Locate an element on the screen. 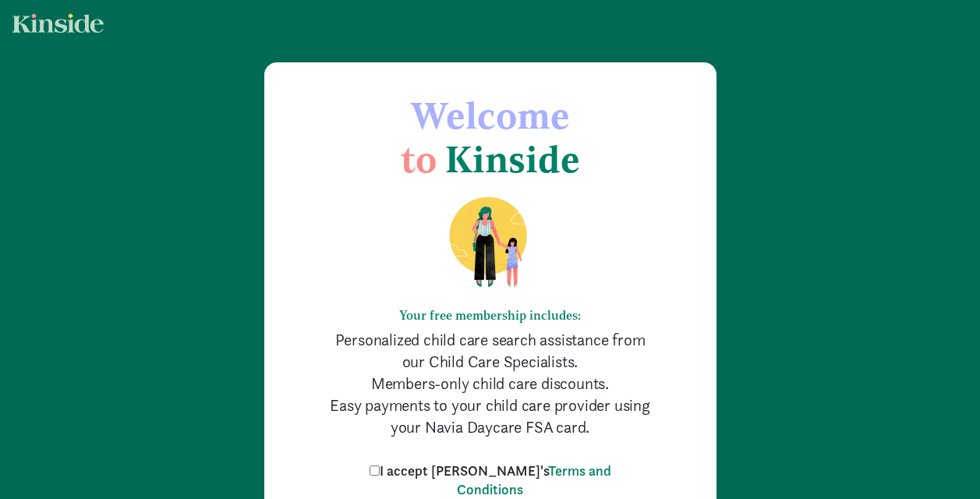 Image resolution: width=980 pixels, height=499 pixels. span: to is located at coordinates (419, 159).